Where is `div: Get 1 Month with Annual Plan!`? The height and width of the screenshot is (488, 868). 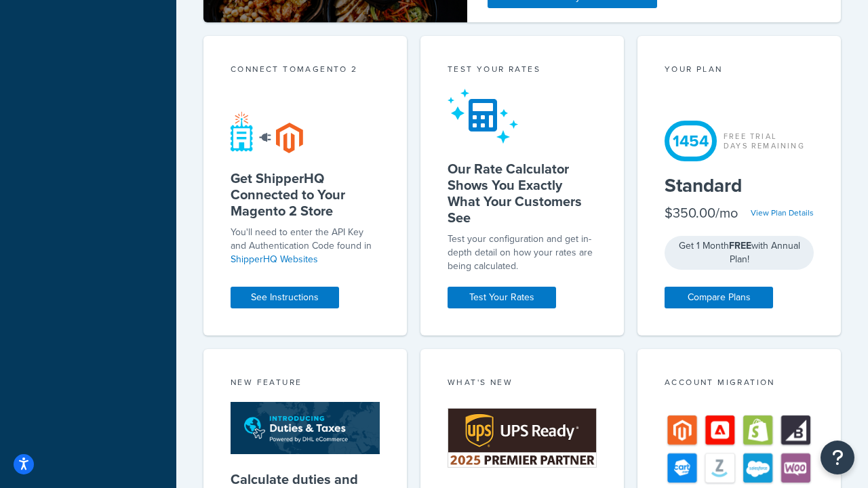 div: Get 1 Month with Annual Plan! is located at coordinates (739, 253).